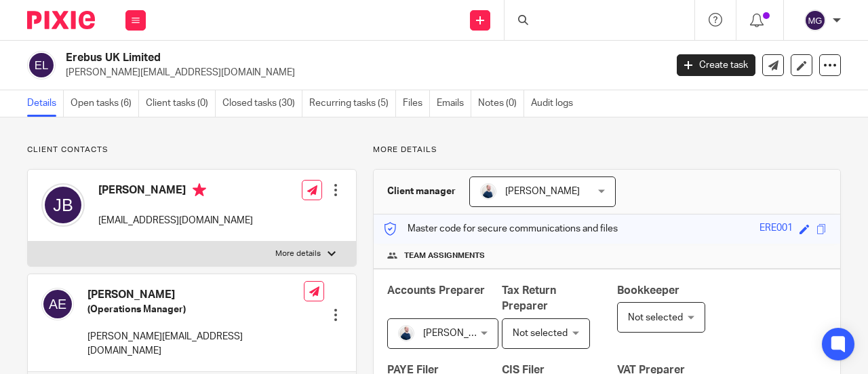 The image size is (868, 374). What do you see at coordinates (302, 58) in the screenshot?
I see `h2: Erebus UK Limited` at bounding box center [302, 58].